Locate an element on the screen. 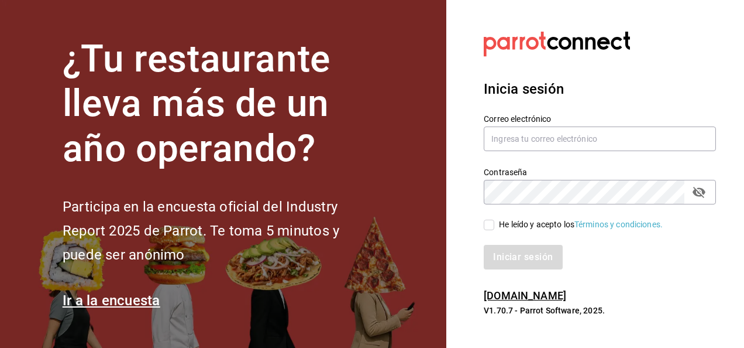 Image resolution: width=744 pixels, height=348 pixels. h1: ¿Tu restaurante lleva más de un año operando? is located at coordinates (221, 104).